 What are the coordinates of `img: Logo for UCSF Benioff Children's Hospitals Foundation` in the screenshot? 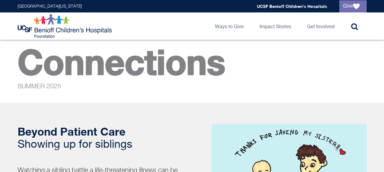 It's located at (65, 26).